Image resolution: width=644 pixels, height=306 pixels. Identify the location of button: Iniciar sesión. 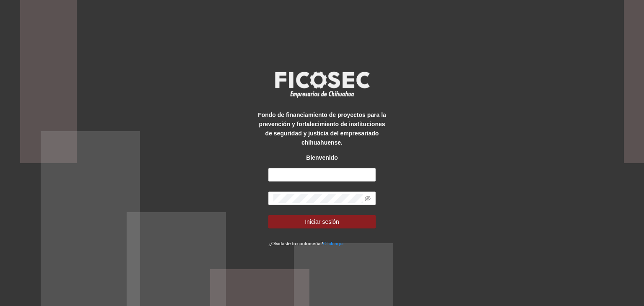
(322, 222).